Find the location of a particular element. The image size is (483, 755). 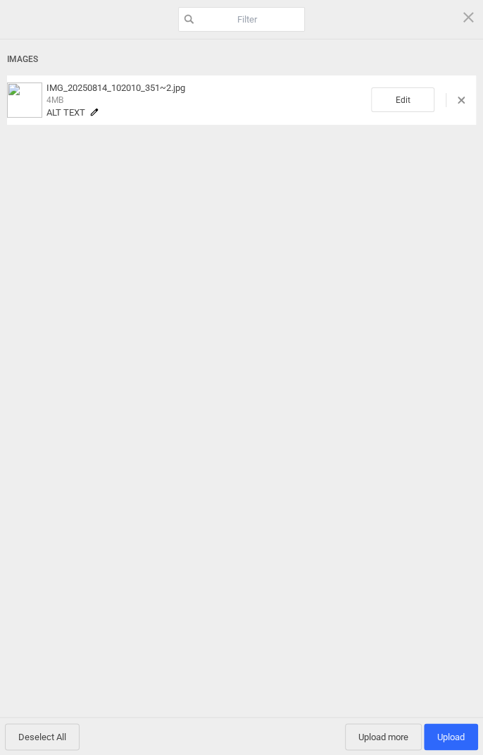

span: Upload is located at coordinates (451, 736).